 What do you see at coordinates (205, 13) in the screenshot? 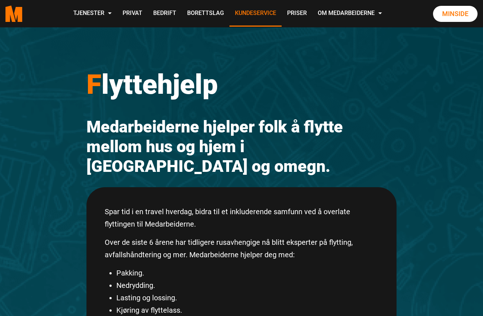
I see `a: Borettslag` at bounding box center [205, 13].